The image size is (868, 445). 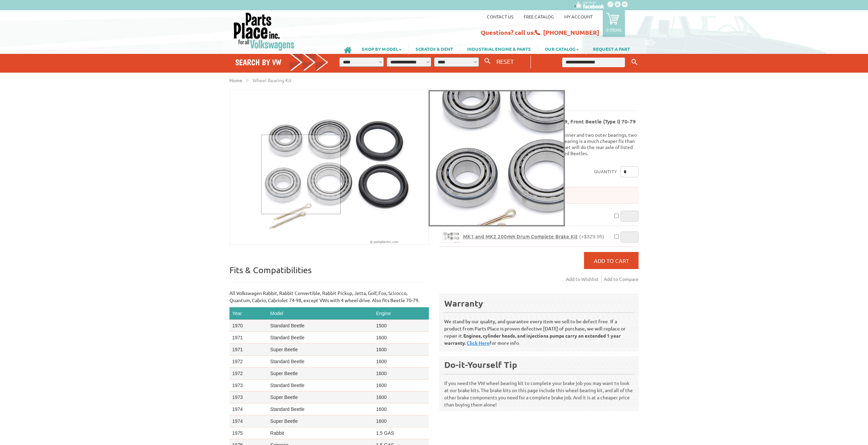 What do you see at coordinates (520, 236) in the screenshot?
I see `span: MK1 and MK2 200mm Drum Complete Brake Kit` at bounding box center [520, 236].